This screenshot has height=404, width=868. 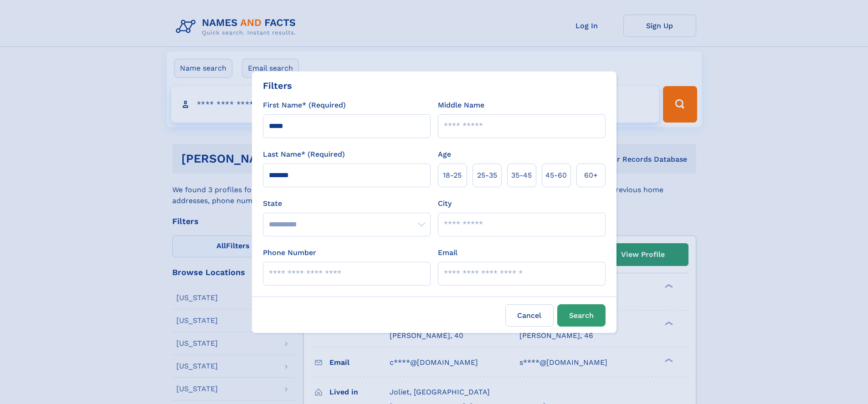 I want to click on label: Cancel, so click(x=529, y=316).